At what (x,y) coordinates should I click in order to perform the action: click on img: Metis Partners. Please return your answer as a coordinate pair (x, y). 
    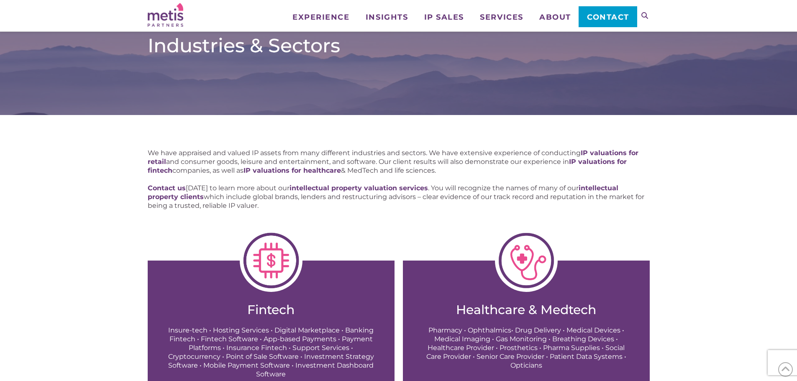
    Looking at the image, I should click on (165, 15).